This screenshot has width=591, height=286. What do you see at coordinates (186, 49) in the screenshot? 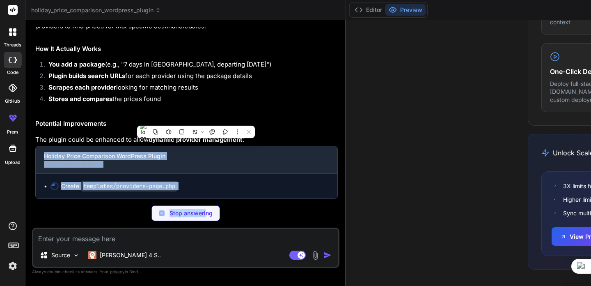
I see `h2: How It Actually Works` at bounding box center [186, 49].